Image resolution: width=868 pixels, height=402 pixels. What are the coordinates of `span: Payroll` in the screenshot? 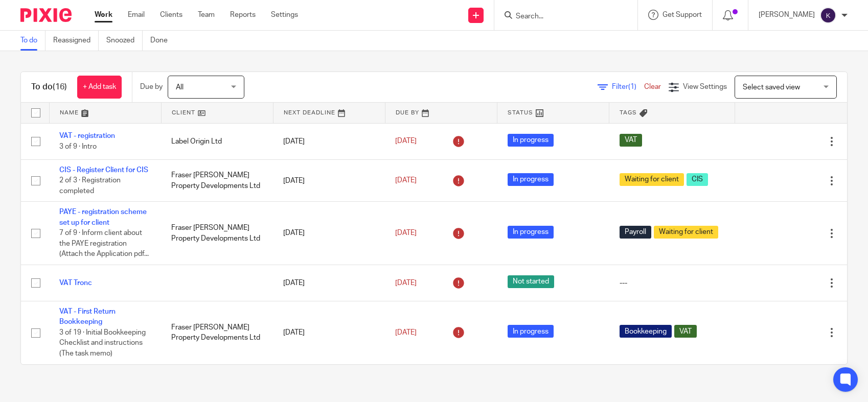 It's located at (636, 232).